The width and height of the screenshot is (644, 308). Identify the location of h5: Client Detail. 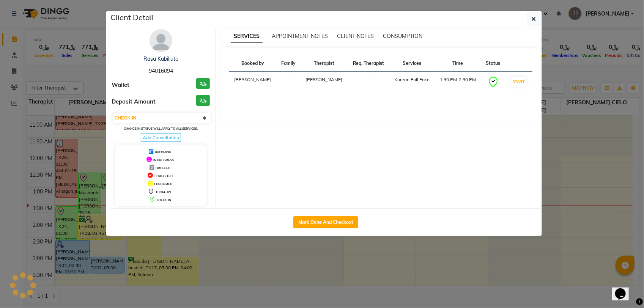
(132, 18).